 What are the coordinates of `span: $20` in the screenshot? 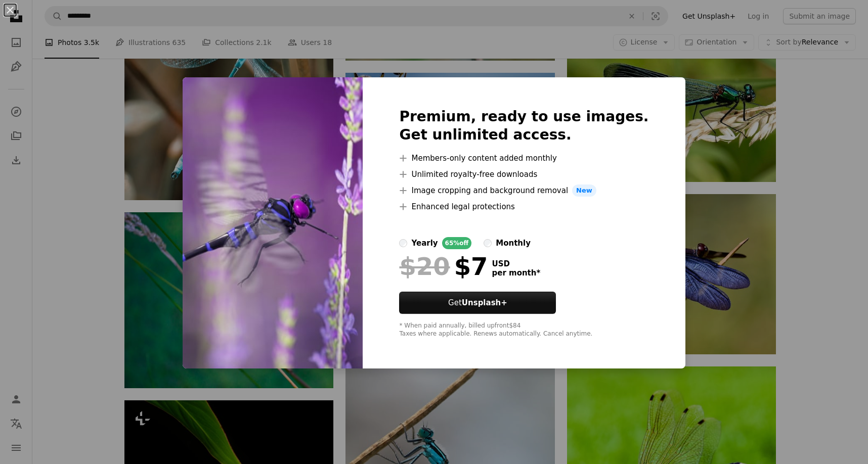 It's located at (424, 266).